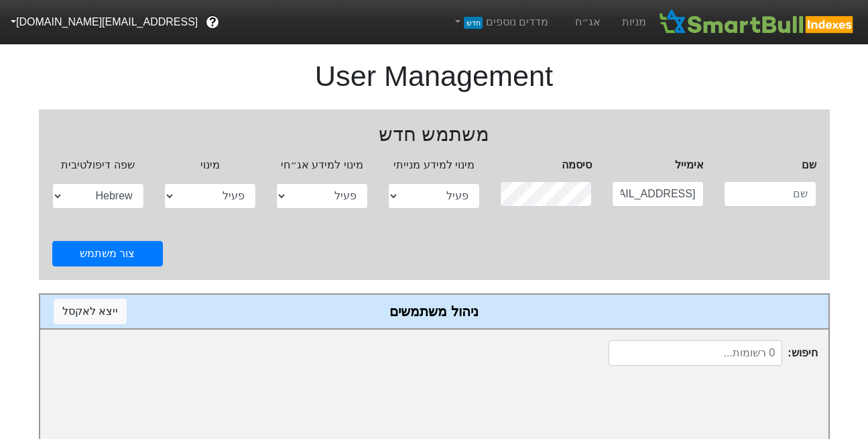  I want to click on input: אימייל, so click(658, 194).